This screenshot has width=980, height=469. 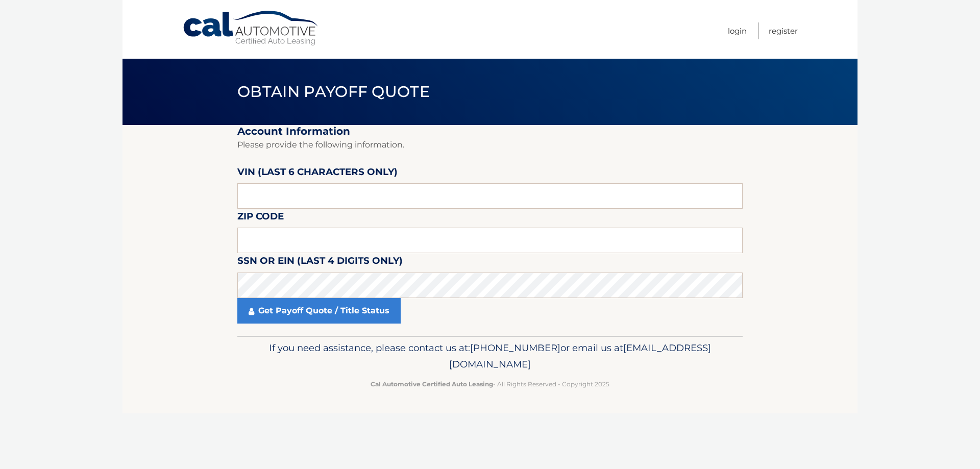 What do you see at coordinates (490, 131) in the screenshot?
I see `h2: Account Information` at bounding box center [490, 131].